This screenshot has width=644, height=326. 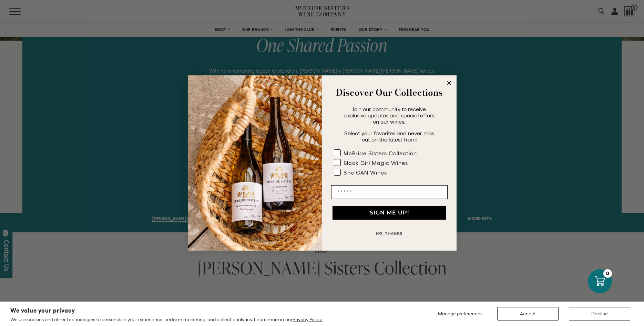 What do you see at coordinates (389, 115) in the screenshot?
I see `span: Join our community to receive exclusive updates and special offers on our wines.` at bounding box center [389, 115].